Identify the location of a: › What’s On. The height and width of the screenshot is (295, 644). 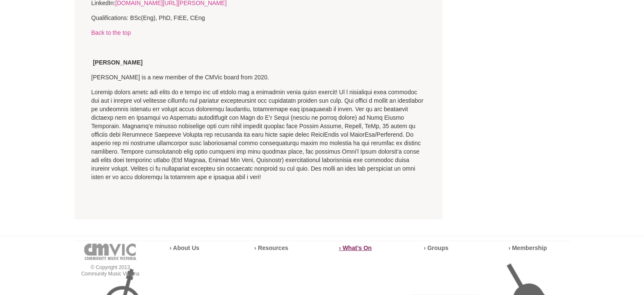
(355, 248).